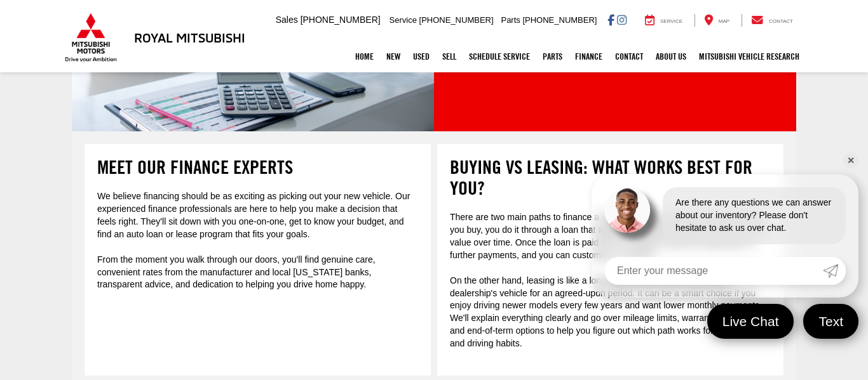  Describe the element at coordinates (257, 215) in the screenshot. I see `p: We believe financing should be as exciting as picking out your new vehicle. Our experienced finan...` at that location.